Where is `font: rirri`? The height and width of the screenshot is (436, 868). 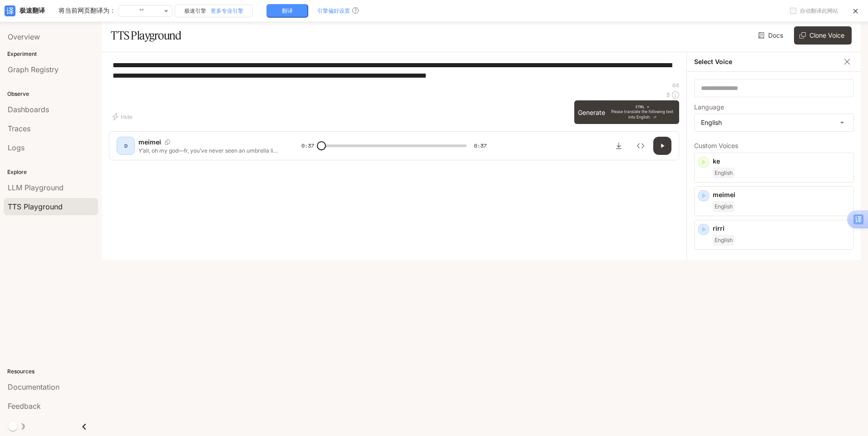 font: rirri is located at coordinates (719, 228).